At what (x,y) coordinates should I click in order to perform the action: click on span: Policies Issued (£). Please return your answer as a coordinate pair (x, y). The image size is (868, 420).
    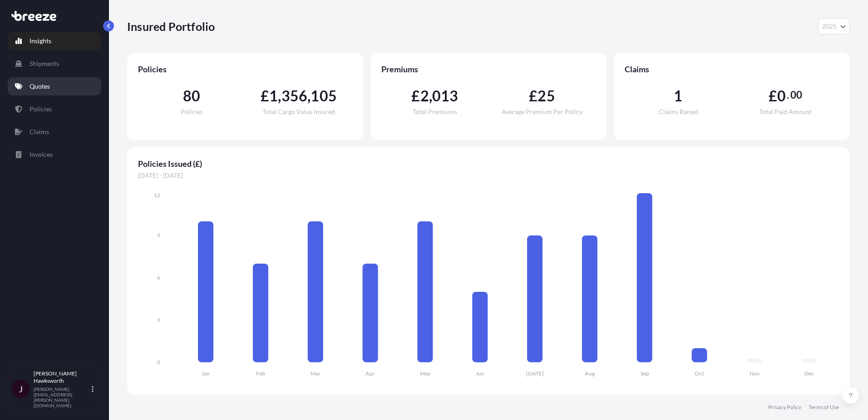
    Looking at the image, I should click on (488, 163).